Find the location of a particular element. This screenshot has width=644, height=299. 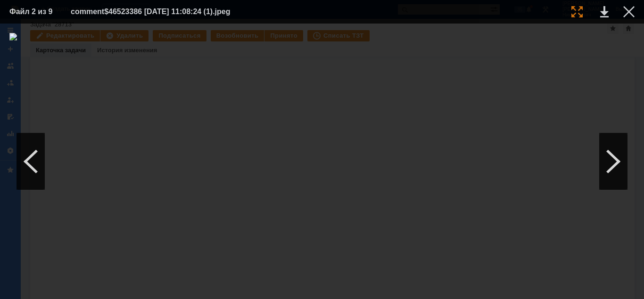

div: Следующий файл is located at coordinates (613, 162).